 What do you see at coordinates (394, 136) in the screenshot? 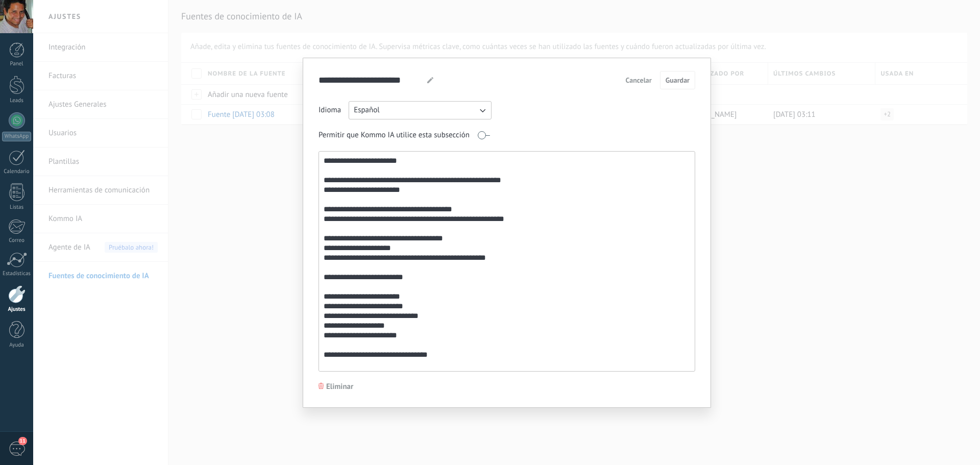
I see `span: Permitir que Kommo IA utilice esta subsección` at bounding box center [394, 136].